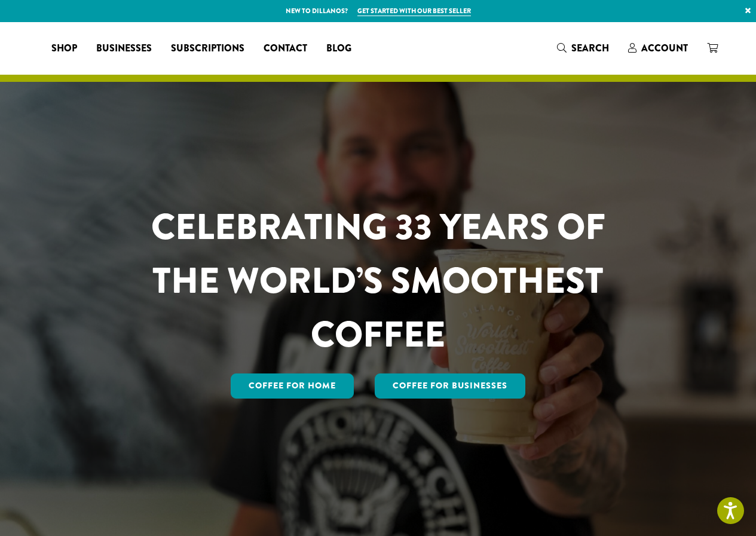  What do you see at coordinates (664, 48) in the screenshot?
I see `span: Account` at bounding box center [664, 48].